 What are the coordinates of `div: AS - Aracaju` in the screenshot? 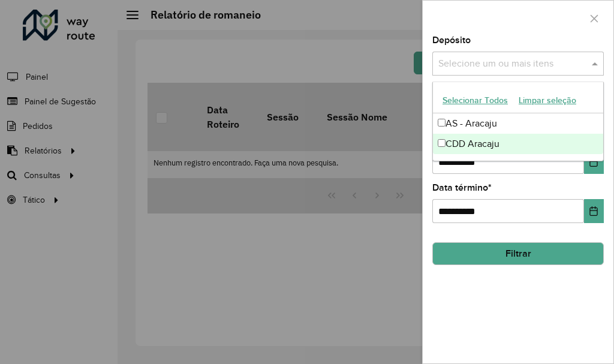 It's located at (518, 124).